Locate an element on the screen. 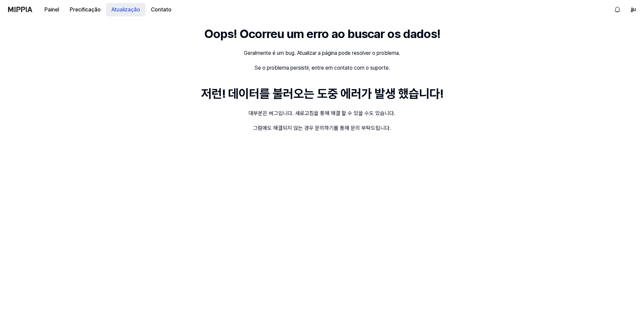 The width and height of the screenshot is (644, 321). button: jju is located at coordinates (633, 9).